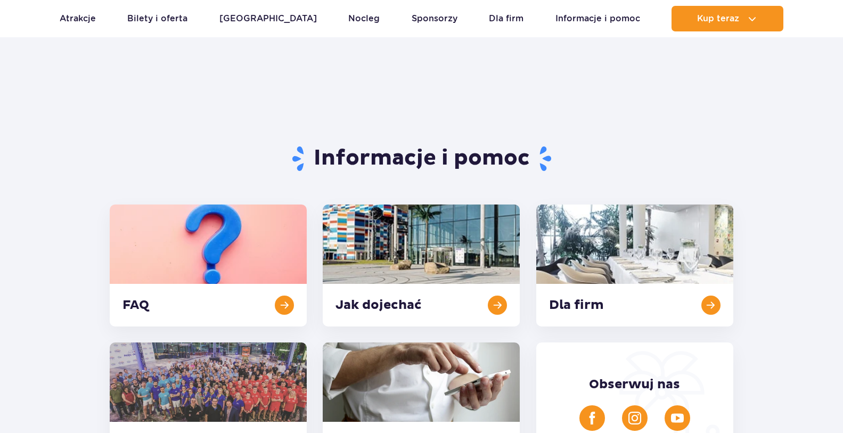  What do you see at coordinates (157, 19) in the screenshot?
I see `a: Bilety i oferta` at bounding box center [157, 19].